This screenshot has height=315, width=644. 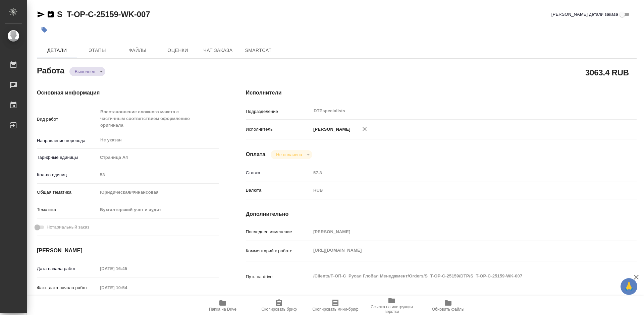 What do you see at coordinates (278, 129) in the screenshot?
I see `p: Исполнитель` at bounding box center [278, 129].